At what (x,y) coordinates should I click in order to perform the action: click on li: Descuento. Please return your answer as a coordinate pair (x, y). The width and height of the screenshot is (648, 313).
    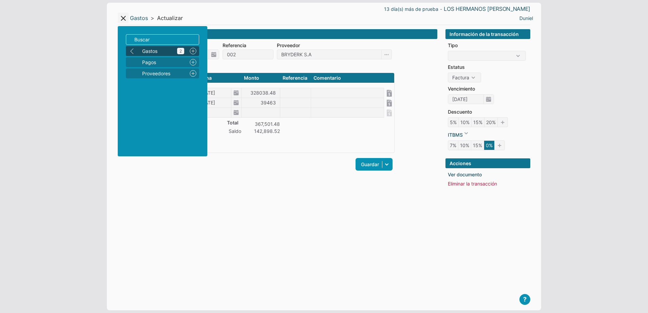
    Looking at the image, I should click on (489, 112).